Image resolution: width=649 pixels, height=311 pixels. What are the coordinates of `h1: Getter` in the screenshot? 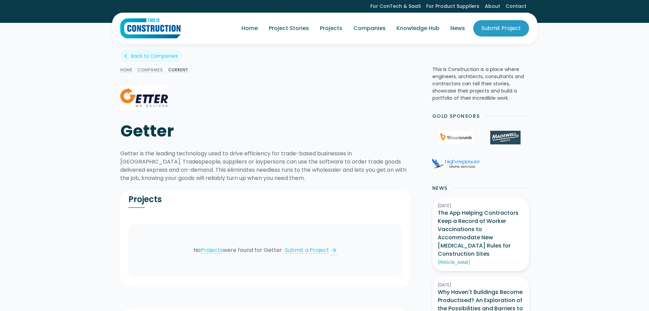 It's located at (225, 131).